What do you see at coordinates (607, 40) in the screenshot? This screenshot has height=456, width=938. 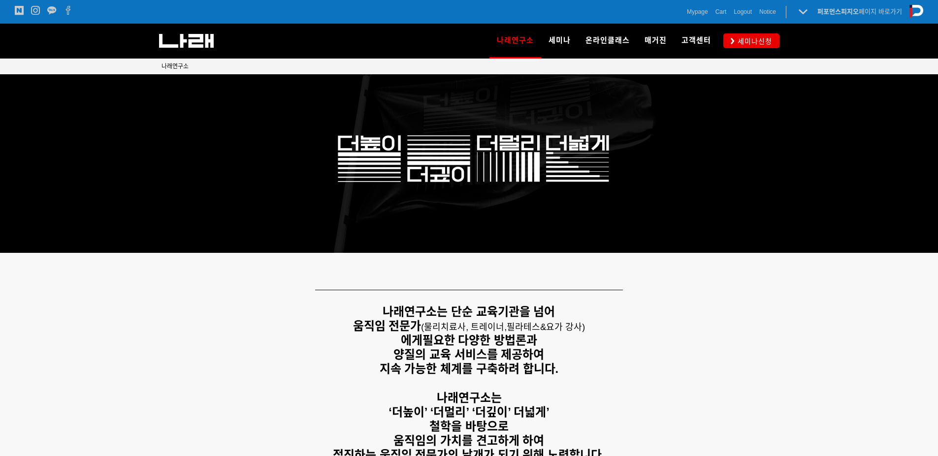 I see `span: 온라인클래스` at bounding box center [607, 40].